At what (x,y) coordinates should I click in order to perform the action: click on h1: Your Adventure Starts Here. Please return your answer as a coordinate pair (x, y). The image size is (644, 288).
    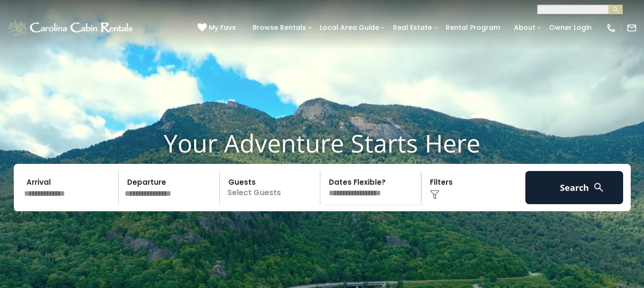
    Looking at the image, I should click on (322, 143).